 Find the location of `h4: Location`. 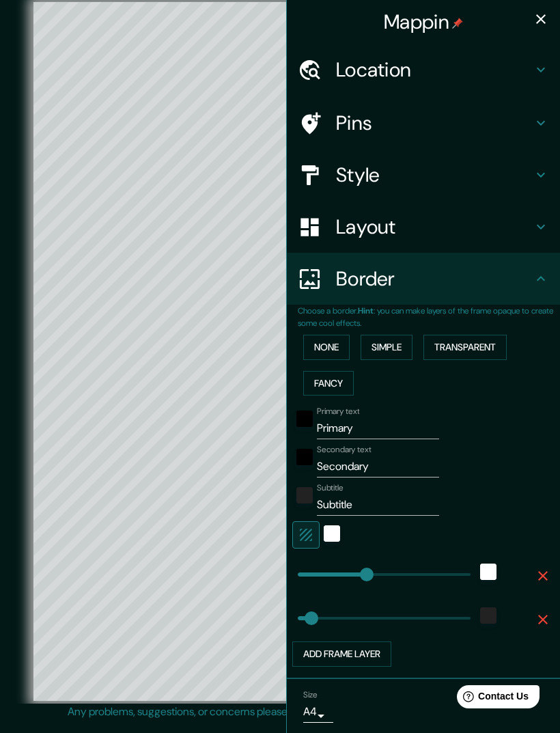

h4: Location is located at coordinates (435, 70).